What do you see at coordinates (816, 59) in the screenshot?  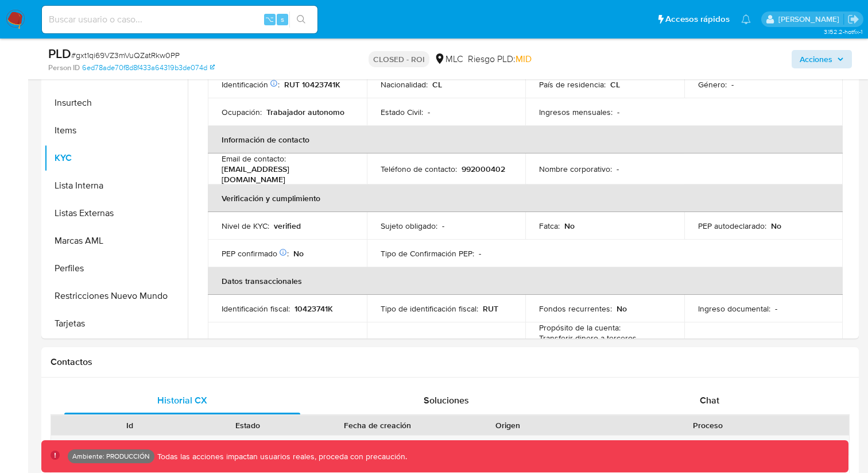 I see `span: Acciones` at bounding box center [816, 59].